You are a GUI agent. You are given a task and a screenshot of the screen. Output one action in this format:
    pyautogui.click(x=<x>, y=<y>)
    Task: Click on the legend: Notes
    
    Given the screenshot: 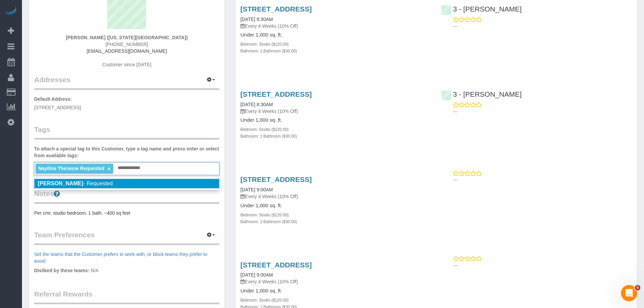 What is the action you would take?
    pyautogui.click(x=127, y=196)
    